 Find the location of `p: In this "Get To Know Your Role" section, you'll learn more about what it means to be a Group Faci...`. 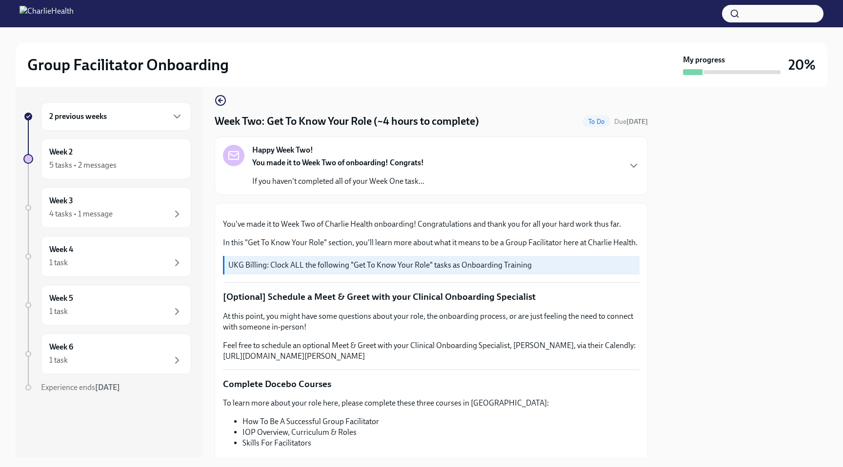

p: In this "Get To Know Your Role" section, you'll learn more about what it means to be a Group Faci... is located at coordinates (431, 243).